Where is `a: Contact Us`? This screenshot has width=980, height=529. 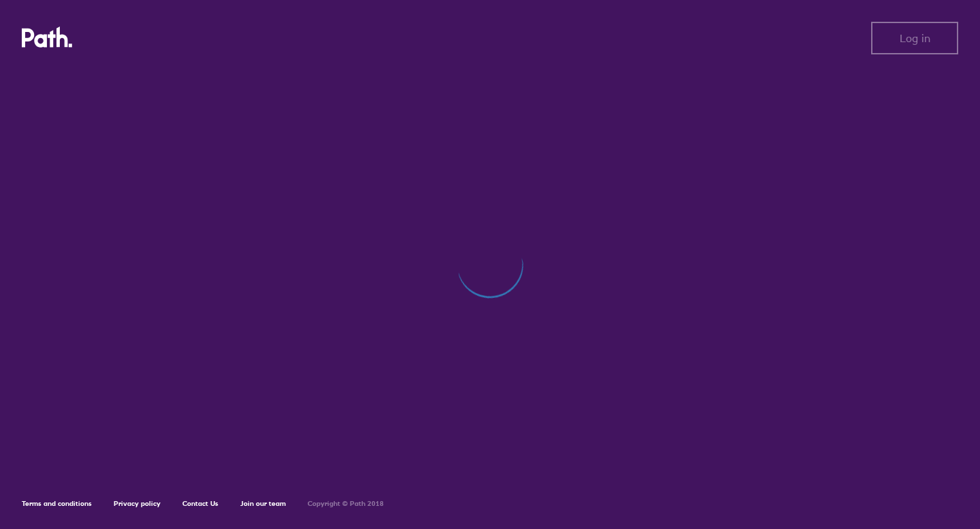 a: Contact Us is located at coordinates (200, 503).